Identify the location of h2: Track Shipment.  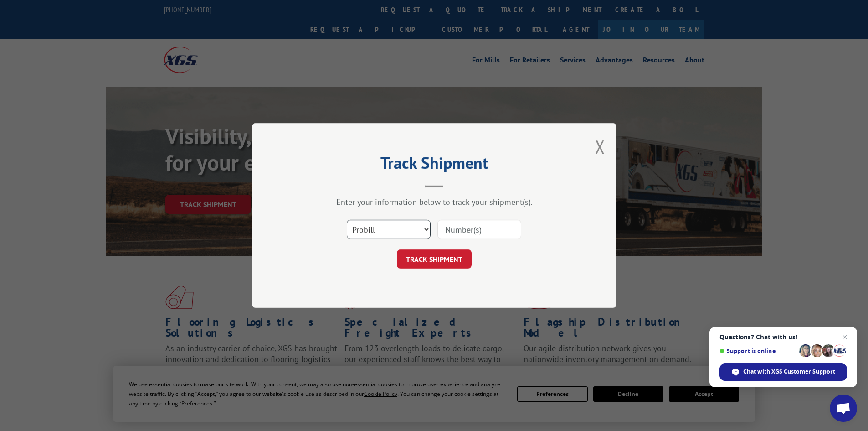
(434, 165).